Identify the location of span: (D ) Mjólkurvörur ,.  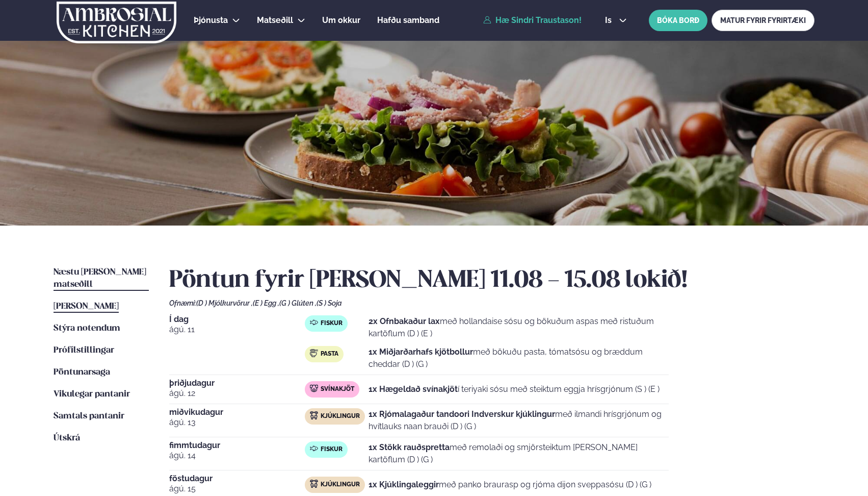
(224, 303).